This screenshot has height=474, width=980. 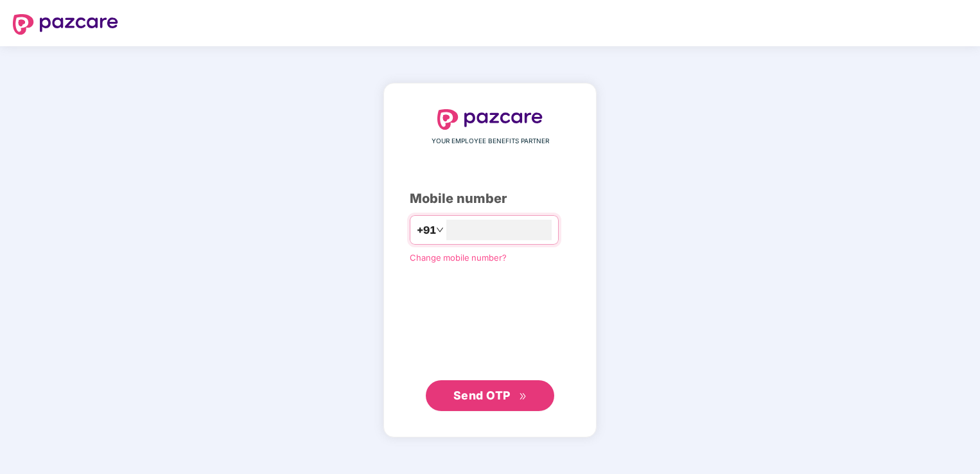 I want to click on span: Send OTP, so click(x=482, y=395).